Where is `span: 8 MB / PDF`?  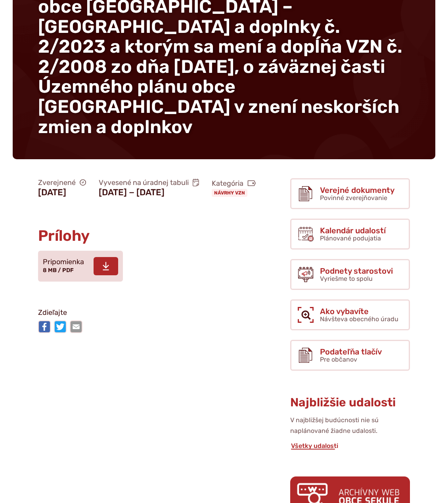
span: 8 MB / PDF is located at coordinates (58, 271).